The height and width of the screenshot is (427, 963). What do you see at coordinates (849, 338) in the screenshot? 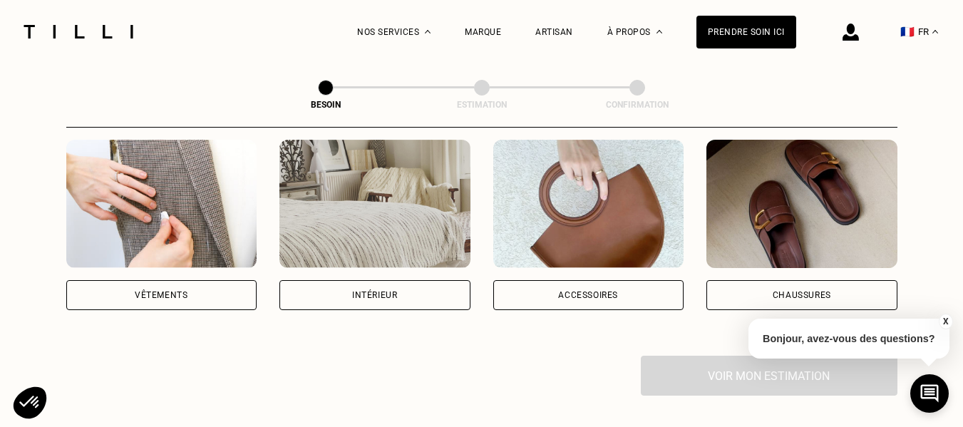
I see `p: Bonjour, avez-vous des questions?` at bounding box center [849, 338].